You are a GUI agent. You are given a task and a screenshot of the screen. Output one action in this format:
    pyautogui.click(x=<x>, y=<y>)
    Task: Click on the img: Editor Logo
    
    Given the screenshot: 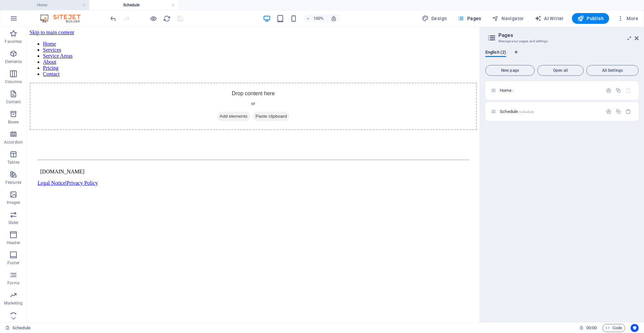 What is the action you would take?
    pyautogui.click(x=64, y=18)
    